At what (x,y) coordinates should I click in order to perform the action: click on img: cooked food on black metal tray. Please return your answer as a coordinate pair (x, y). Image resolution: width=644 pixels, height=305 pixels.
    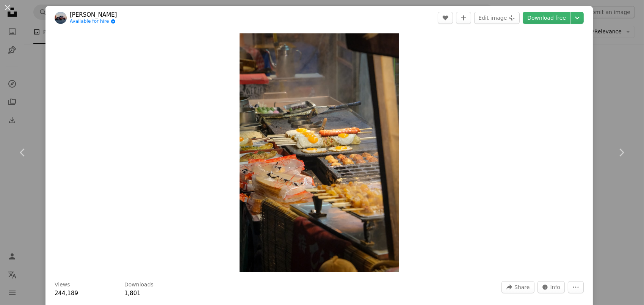
    Looking at the image, I should click on (319, 152).